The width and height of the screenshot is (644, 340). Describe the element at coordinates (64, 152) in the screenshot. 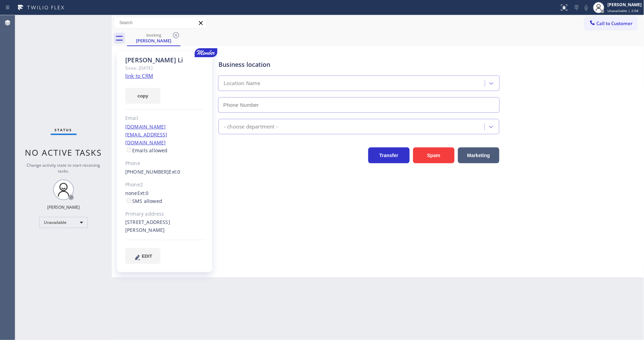

I see `span: No active tasks` at that location.